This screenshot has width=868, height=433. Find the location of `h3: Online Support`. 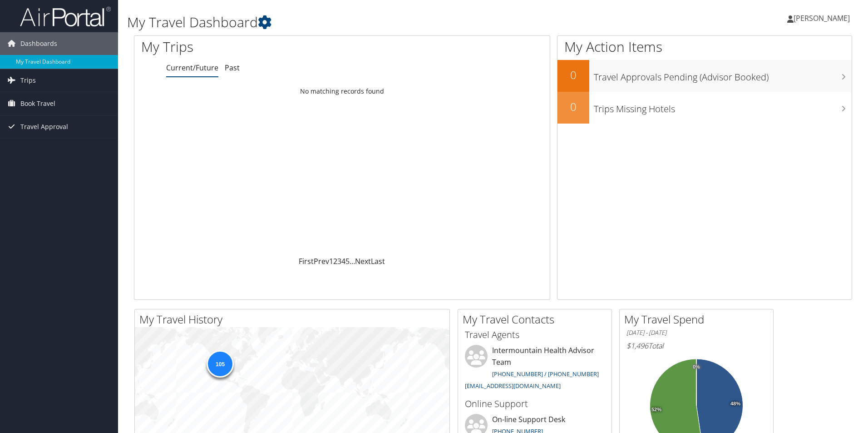

h3: Online Support is located at coordinates (535, 404).